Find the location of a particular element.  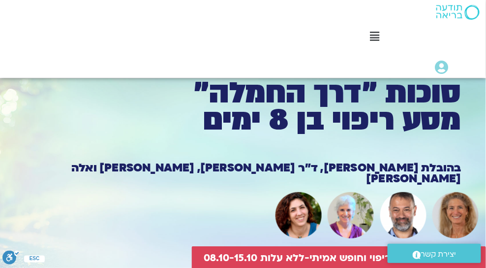

img: תודעה בריאה is located at coordinates (458, 12).